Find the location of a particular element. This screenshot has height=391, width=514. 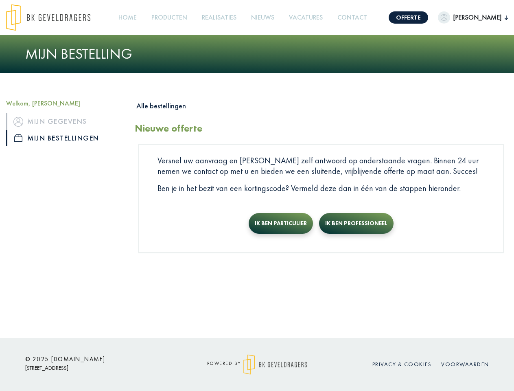

a: Contact is located at coordinates (352, 18).